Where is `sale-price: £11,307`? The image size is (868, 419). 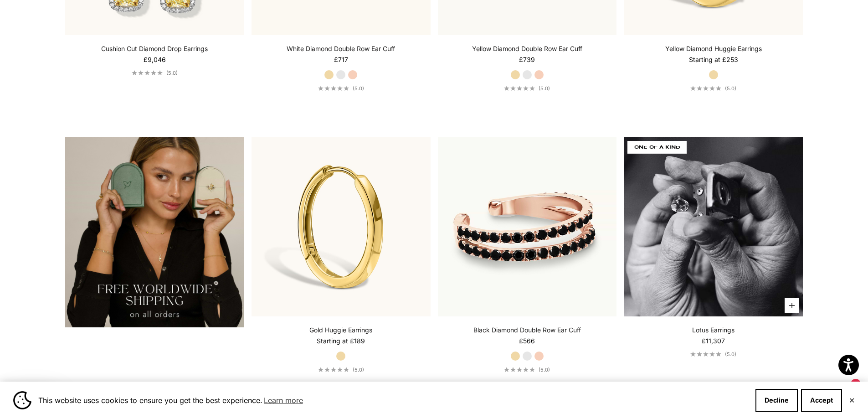 sale-price: £11,307 is located at coordinates (713, 341).